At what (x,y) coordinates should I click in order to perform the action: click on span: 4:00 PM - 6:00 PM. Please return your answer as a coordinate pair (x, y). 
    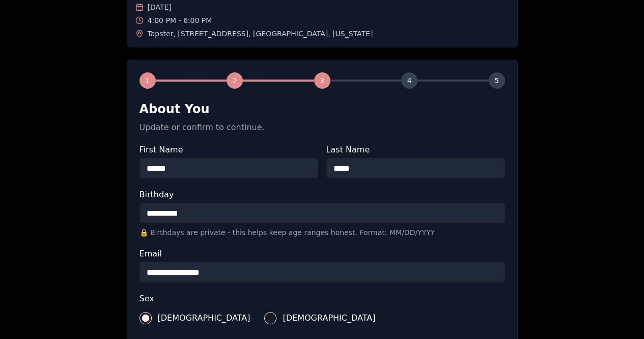
    Looking at the image, I should click on (180, 20).